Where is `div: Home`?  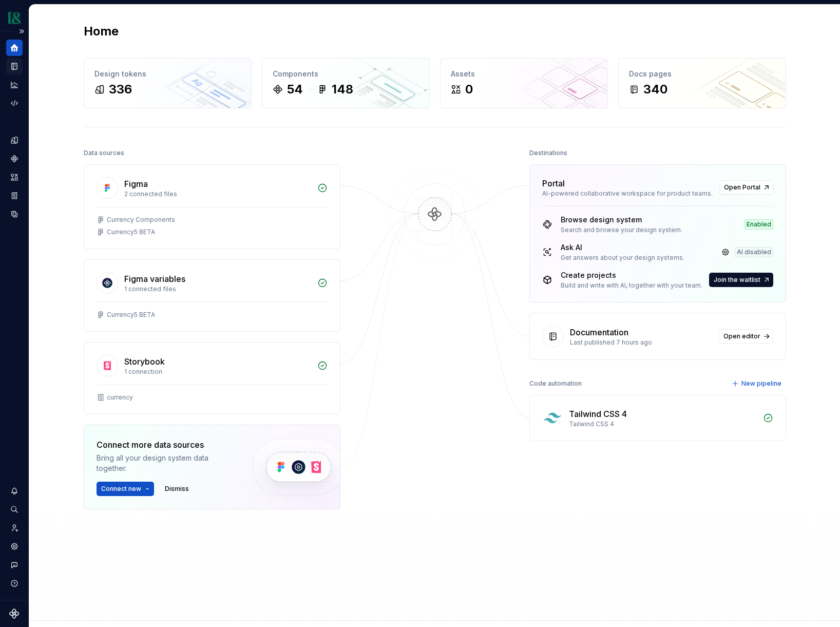 div: Home is located at coordinates (14, 47).